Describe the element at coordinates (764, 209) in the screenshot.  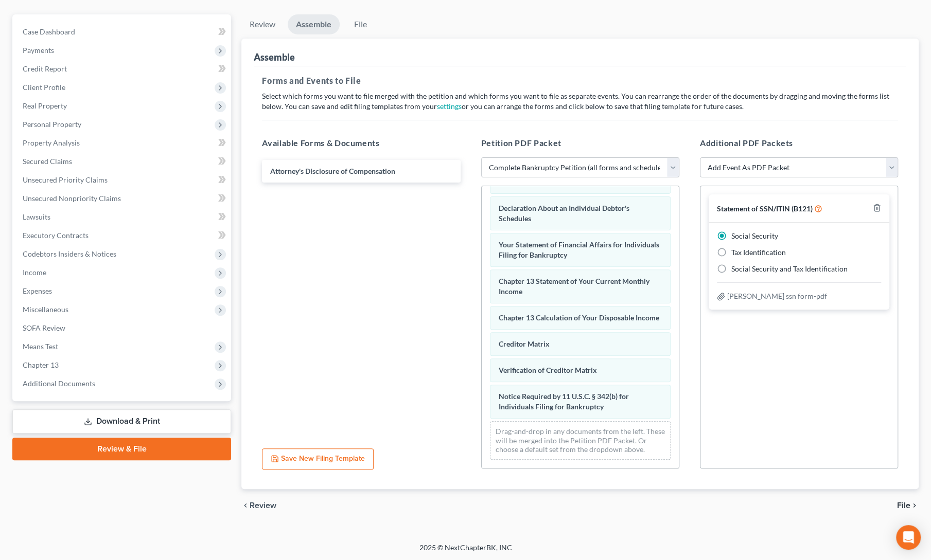
I see `span: Statement of SSN/ITIN (B121)` at that location.